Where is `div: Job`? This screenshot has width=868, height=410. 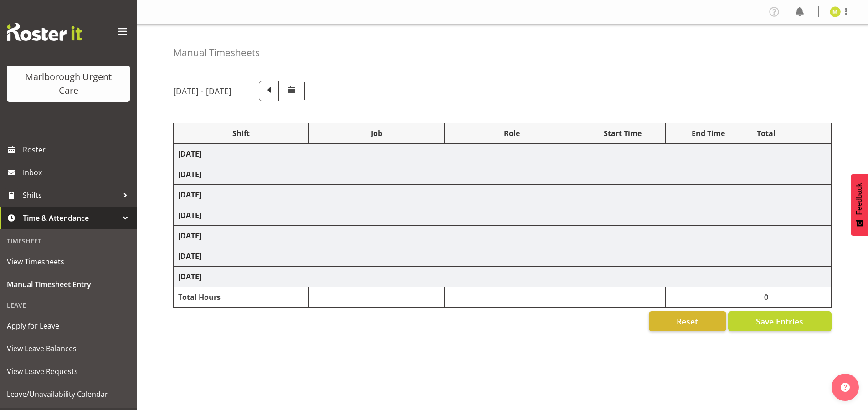
div: Job is located at coordinates (376, 133).